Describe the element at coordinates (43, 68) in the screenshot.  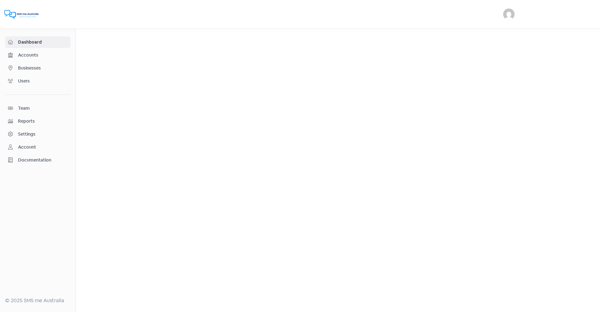
I see `span: Businesses` at that location.